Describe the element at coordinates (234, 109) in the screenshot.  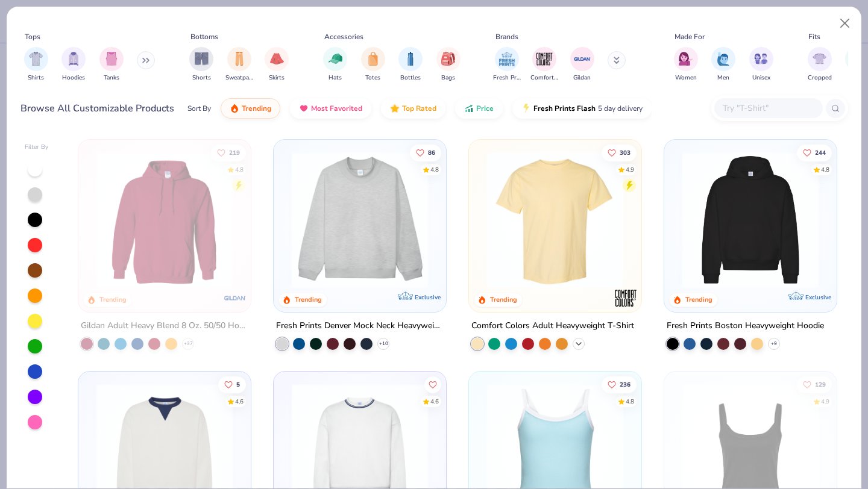
I see `img: trending.gif` at that location.